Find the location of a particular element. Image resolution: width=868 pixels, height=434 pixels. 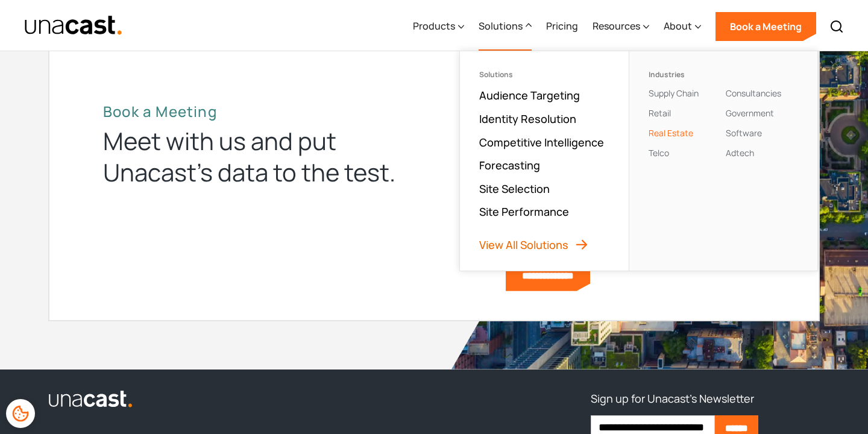

a: Identity Resolution is located at coordinates (528, 119).